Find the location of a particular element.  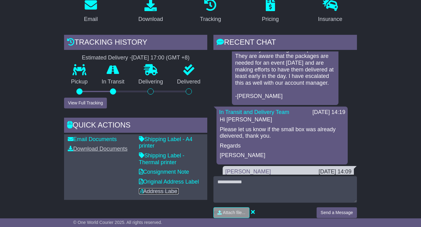

a: Original Address Label is located at coordinates (169, 182).